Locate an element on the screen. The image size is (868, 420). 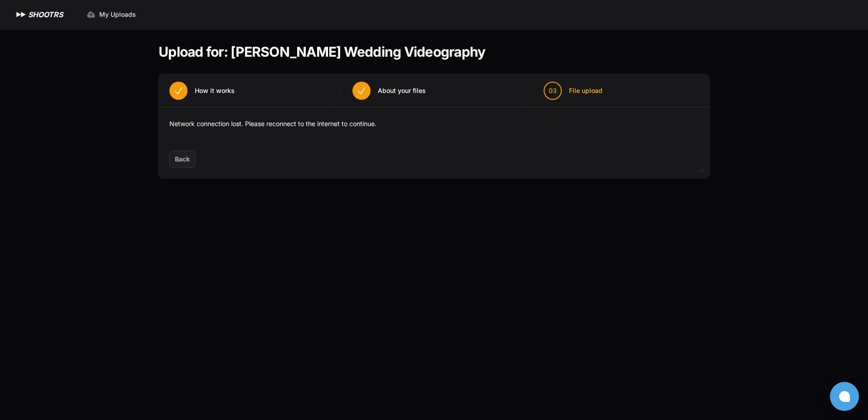
span: 03 is located at coordinates (553, 91).